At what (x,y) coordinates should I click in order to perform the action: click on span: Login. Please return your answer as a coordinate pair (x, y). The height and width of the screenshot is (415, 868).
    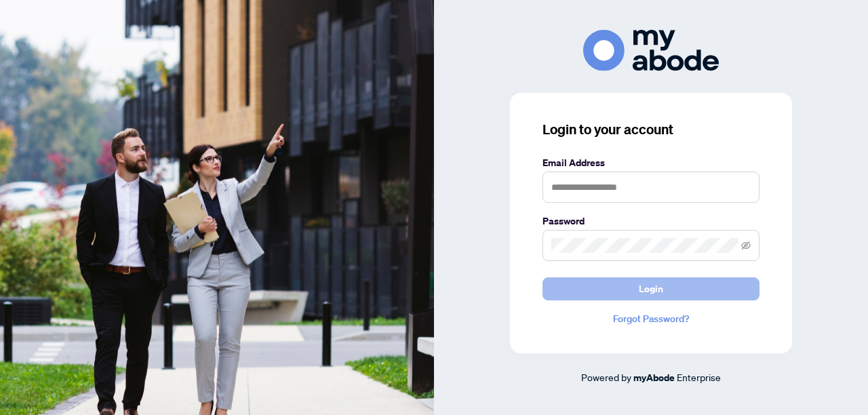
    Looking at the image, I should click on (651, 289).